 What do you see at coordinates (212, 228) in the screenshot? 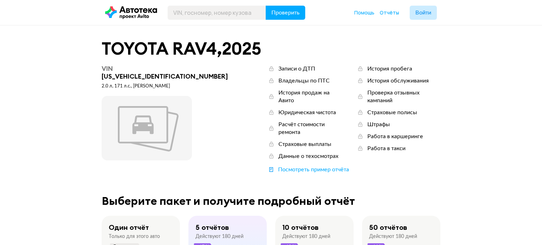
I see `div: 5 отчётов` at bounding box center [212, 228].